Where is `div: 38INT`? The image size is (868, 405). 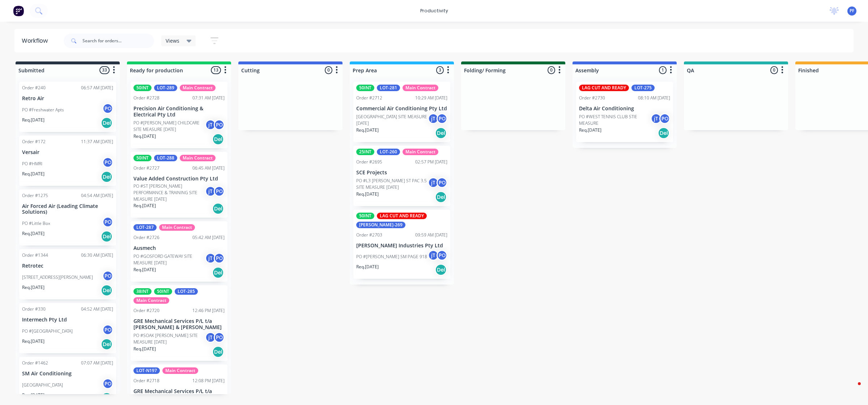 div: 38INT is located at coordinates (143, 291).